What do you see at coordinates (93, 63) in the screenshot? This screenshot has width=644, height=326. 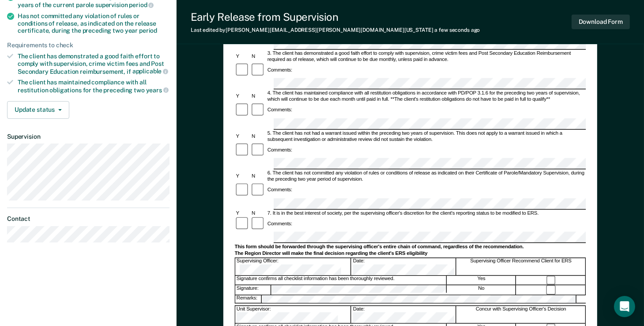 I see `div: The client has demonstrated a good faith effort to comply with supervision, crime victim fees and...` at bounding box center [93, 63].